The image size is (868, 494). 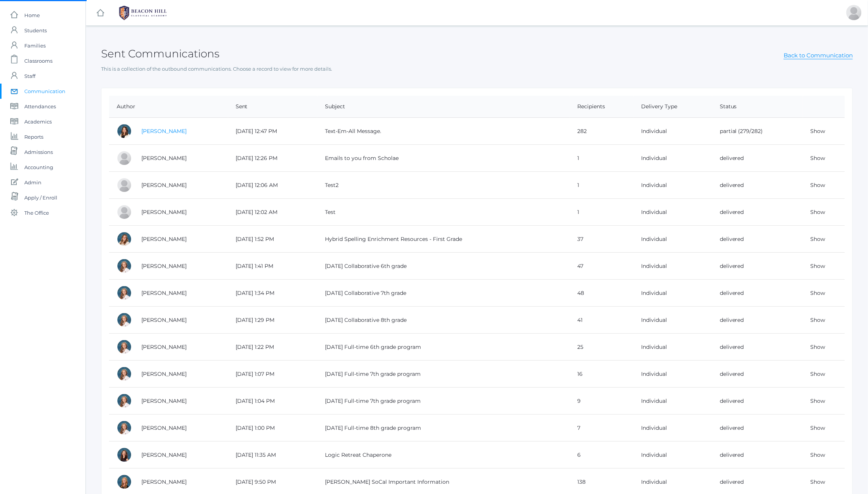 I want to click on h2: Sent Communications, so click(x=160, y=53).